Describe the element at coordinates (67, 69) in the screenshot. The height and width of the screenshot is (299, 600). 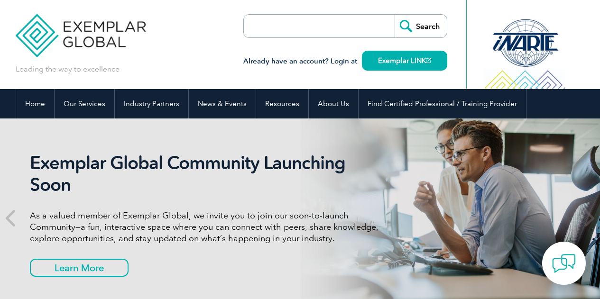
I see `p: Leading the way to excellence` at that location.